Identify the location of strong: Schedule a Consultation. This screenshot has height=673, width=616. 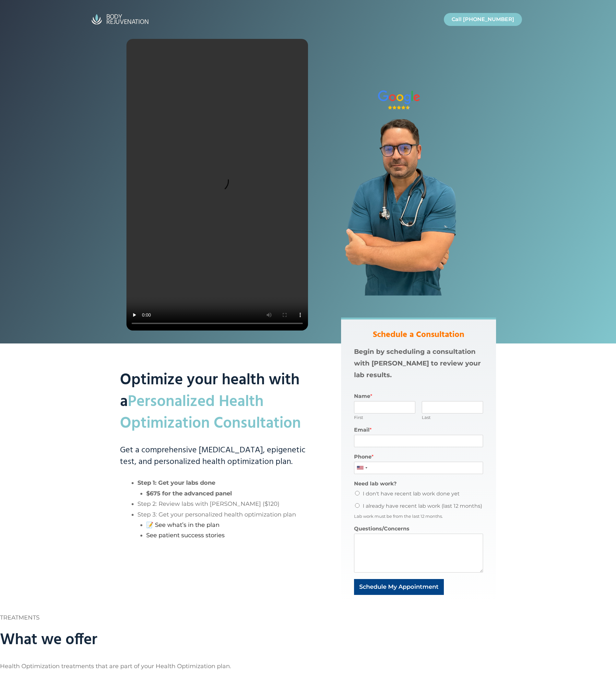
(418, 335).